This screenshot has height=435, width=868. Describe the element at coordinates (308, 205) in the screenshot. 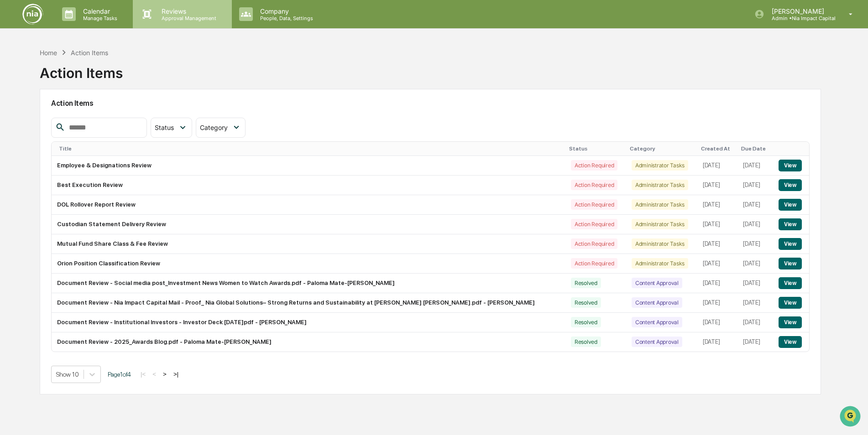

I see `td: DOL Rollover Report Review` at that location.